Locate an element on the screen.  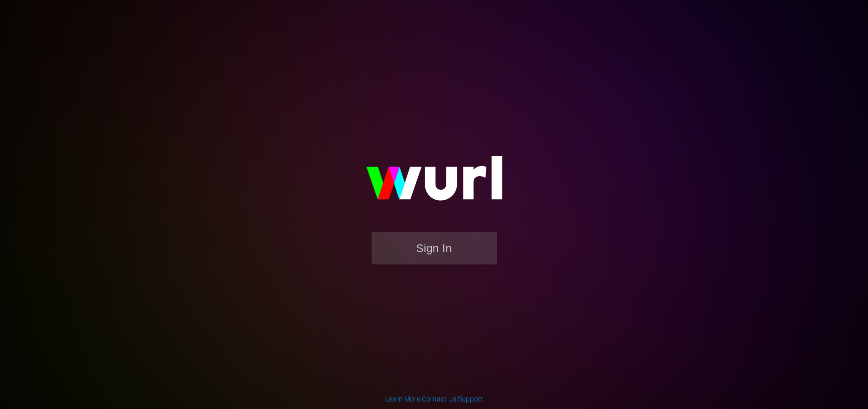
a: Support is located at coordinates (470, 399).